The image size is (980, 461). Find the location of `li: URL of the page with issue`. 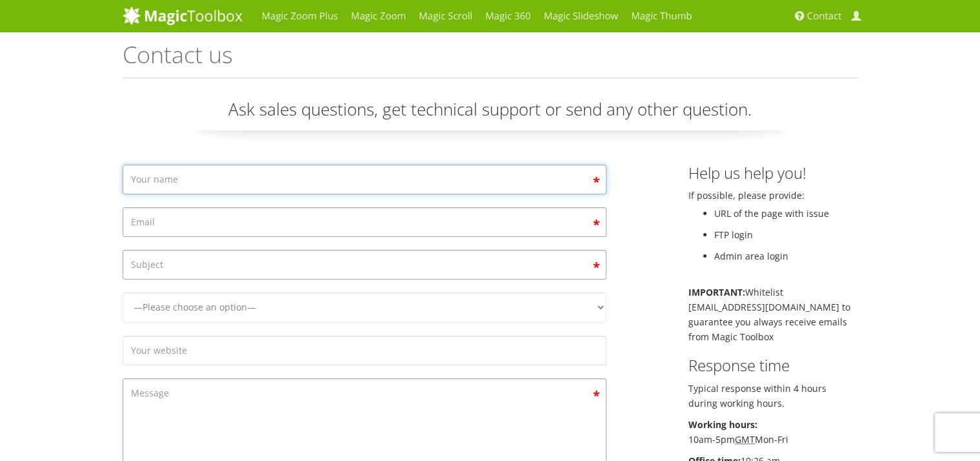

li: URL of the page with issue is located at coordinates (786, 213).